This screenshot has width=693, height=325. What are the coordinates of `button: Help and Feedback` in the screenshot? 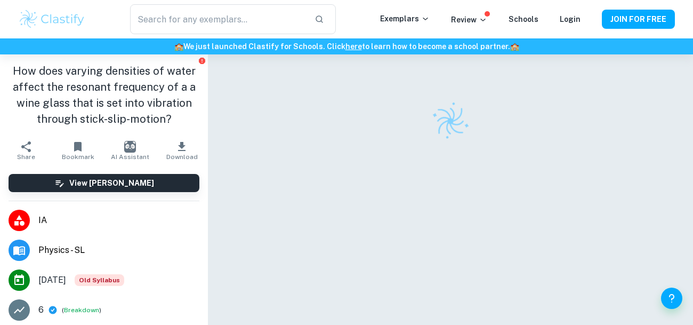 It's located at (672, 298).